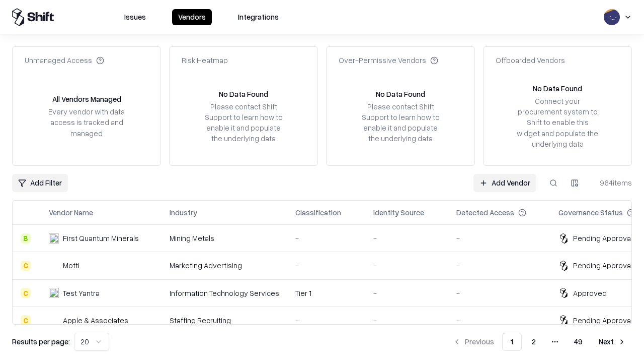 The width and height of the screenshot is (644, 363). What do you see at coordinates (326, 293) in the screenshot?
I see `div: Tier 1` at bounding box center [326, 293].